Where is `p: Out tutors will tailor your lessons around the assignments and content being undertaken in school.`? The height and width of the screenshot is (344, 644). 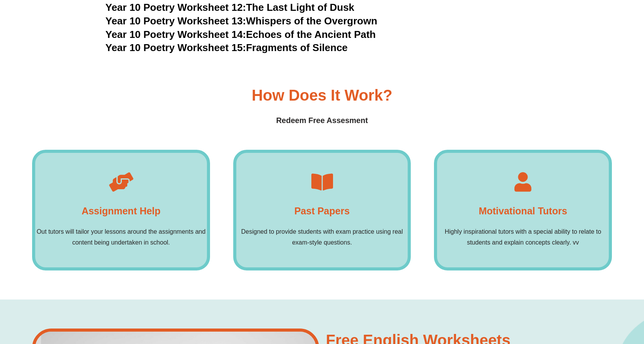 p: Out tutors will tailor your lessons around the assignments and content being undertaken in school. is located at coordinates (121, 237).